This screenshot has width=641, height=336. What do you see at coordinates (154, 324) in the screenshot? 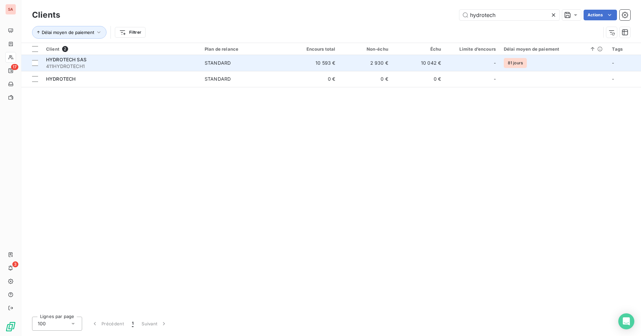
I see `button: Suivant` at bounding box center [154, 324].